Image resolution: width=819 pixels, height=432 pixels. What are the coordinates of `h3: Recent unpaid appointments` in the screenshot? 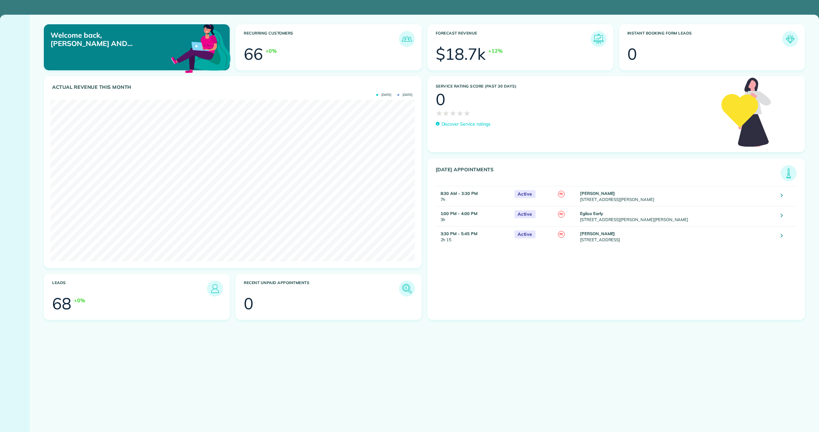 It's located at (321, 289).